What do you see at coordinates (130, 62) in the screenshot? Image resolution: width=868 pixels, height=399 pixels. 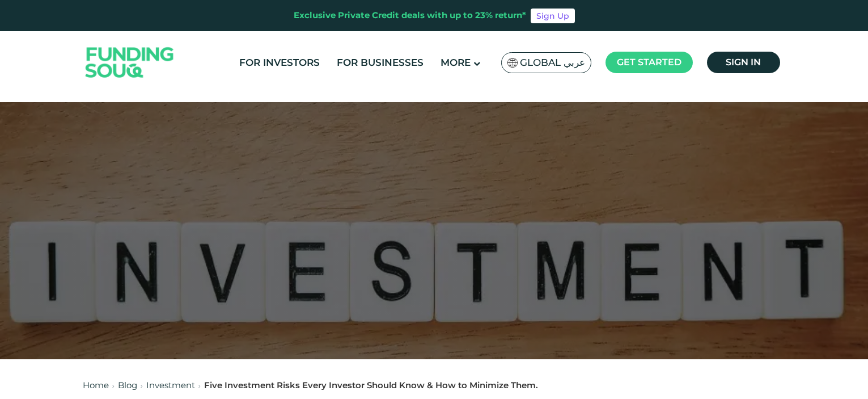 I see `img: Logo` at bounding box center [130, 62].